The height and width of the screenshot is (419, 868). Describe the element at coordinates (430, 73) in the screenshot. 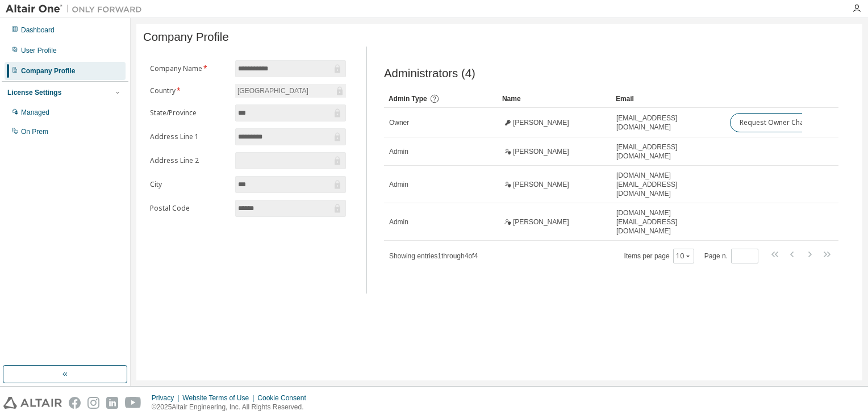

I see `span: Administrators (4)` at that location.